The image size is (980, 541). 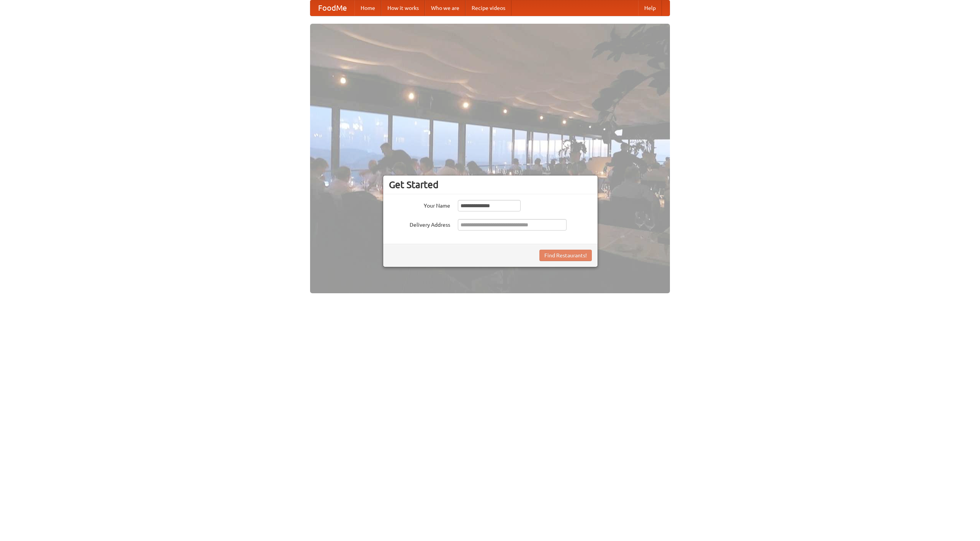 What do you see at coordinates (565, 255) in the screenshot?
I see `button: Find Restaurants!` at bounding box center [565, 255].